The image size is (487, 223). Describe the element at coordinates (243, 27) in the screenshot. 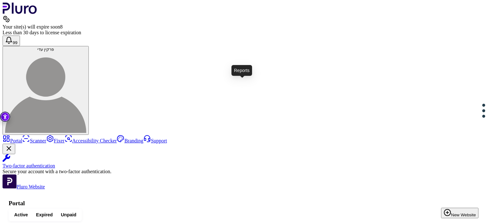

I see `div: Your site(s) will expire soon` at that location.